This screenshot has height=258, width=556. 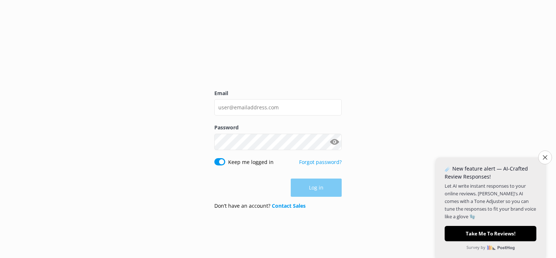 I want to click on button: Show password, so click(x=335, y=142).